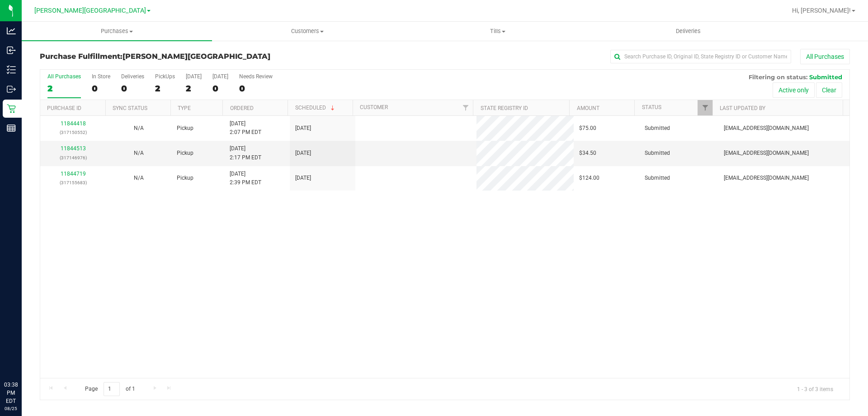  What do you see at coordinates (815, 389) in the screenshot?
I see `span: 1 - 3 of 3 items` at bounding box center [815, 389].